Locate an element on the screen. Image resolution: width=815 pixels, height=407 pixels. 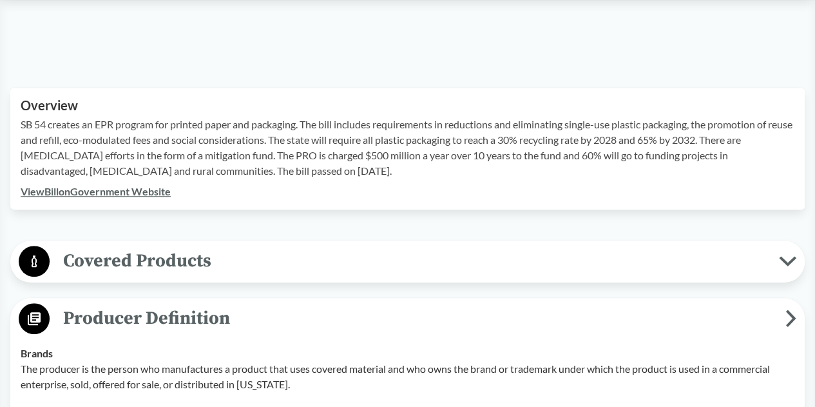
a: ViewBillonGovernment Website is located at coordinates (95, 191).